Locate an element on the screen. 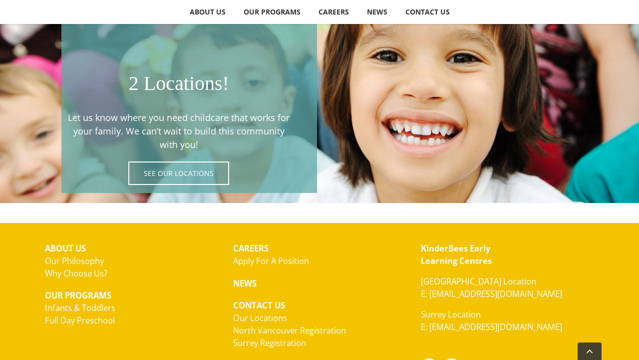 Image resolution: width=639 pixels, height=360 pixels. a: North Vancouver Registration is located at coordinates (290, 330).